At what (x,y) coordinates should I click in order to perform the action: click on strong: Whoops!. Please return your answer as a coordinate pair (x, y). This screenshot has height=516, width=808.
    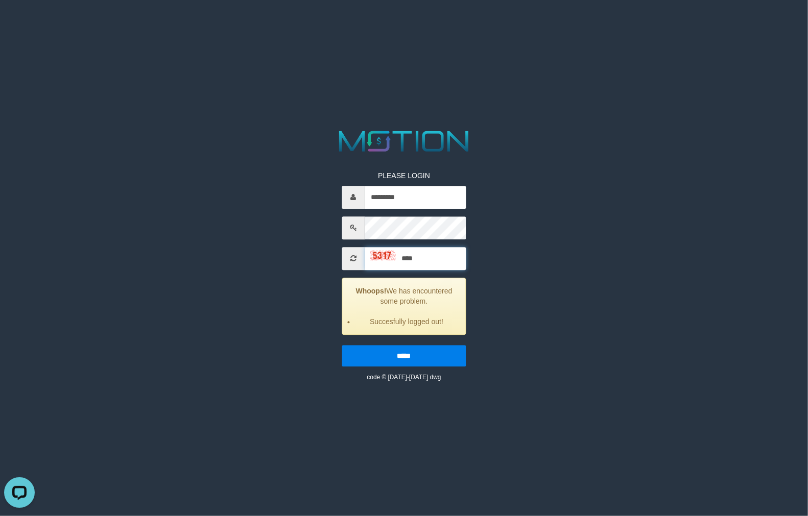
    Looking at the image, I should click on (371, 291).